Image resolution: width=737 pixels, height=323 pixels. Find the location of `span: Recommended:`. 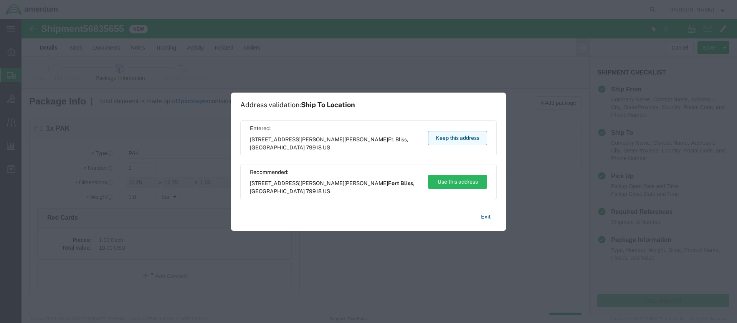

span: Recommended: is located at coordinates (335, 172).